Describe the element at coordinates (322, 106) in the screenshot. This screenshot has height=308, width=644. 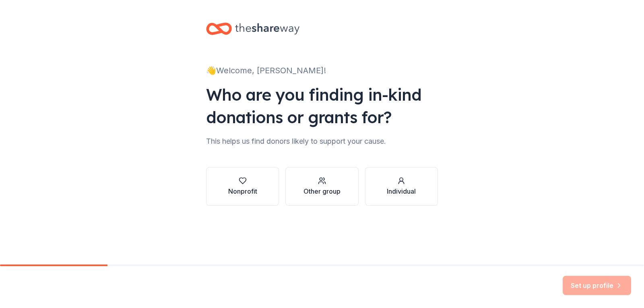
I see `div: Who are you finding in-kind donations or grants for?` at that location.